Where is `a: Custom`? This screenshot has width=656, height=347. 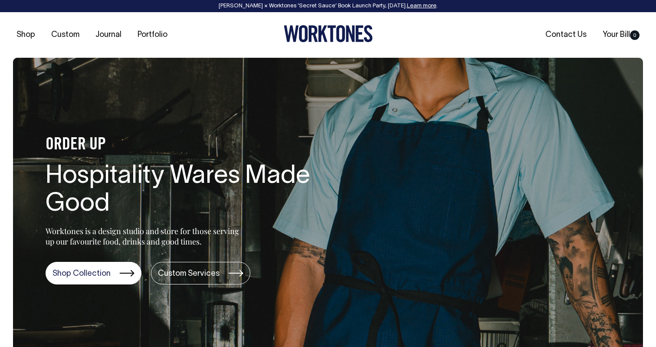 a: Custom is located at coordinates (65, 35).